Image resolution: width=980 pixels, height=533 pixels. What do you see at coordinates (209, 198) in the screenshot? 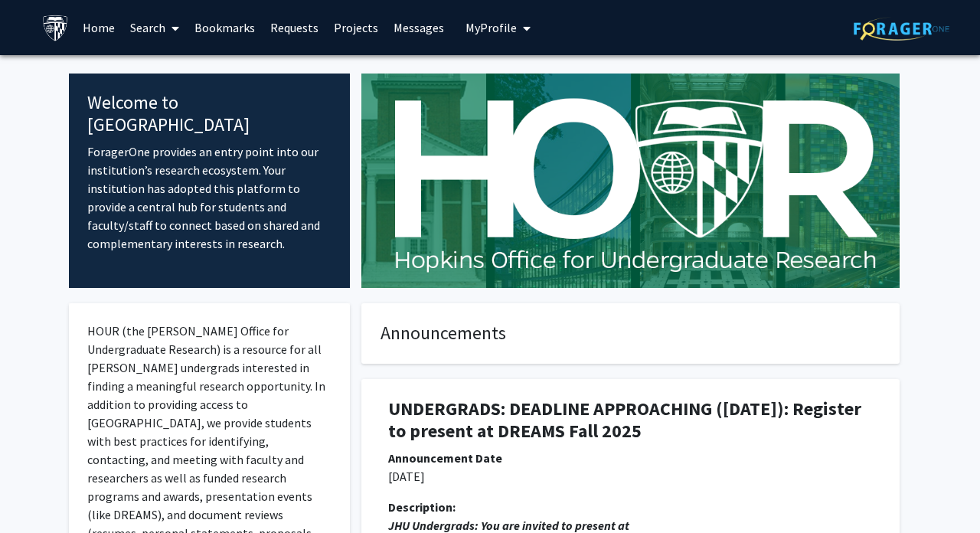
I see `p: ForagerOne provides an entry point into our institution’s research ecosystem. Your institution ha...` at bounding box center [209, 198].